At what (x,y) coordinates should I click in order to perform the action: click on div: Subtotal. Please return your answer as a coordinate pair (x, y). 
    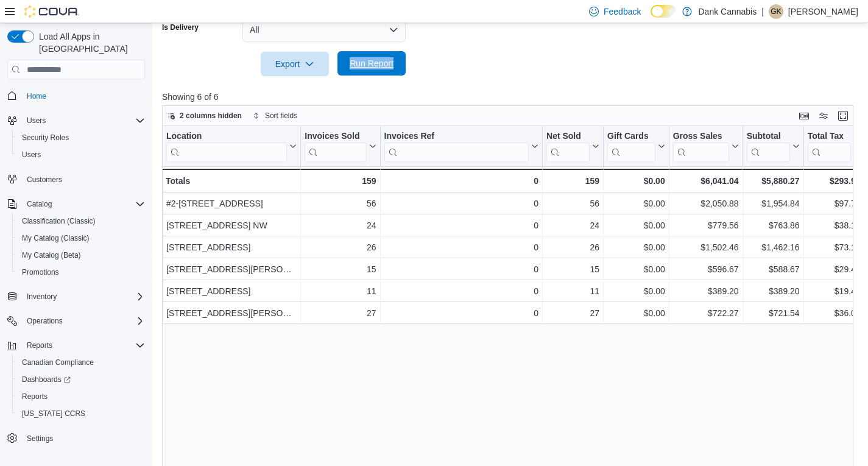
    Looking at the image, I should click on (768, 137).